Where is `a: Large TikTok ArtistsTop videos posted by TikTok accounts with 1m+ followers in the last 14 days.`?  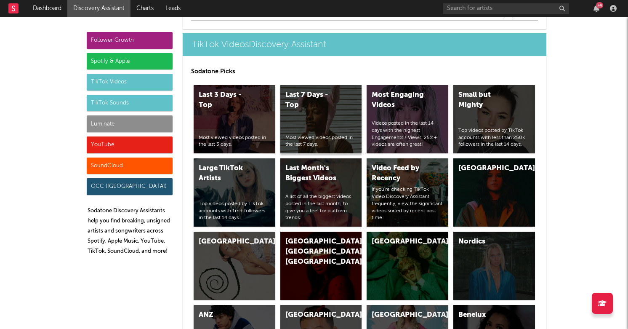
a: Large TikTok ArtistsTop videos posted by TikTok accounts with 1m+ followers in the last 14 days. is located at coordinates (234, 192).